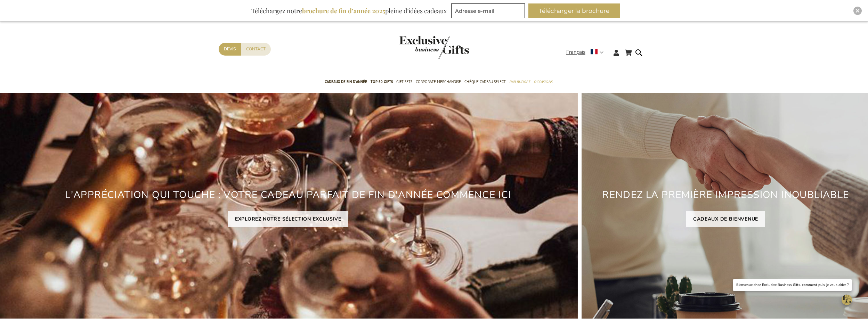 The image size is (868, 321). What do you see at coordinates (230, 49) in the screenshot?
I see `a: Devis` at bounding box center [230, 49].